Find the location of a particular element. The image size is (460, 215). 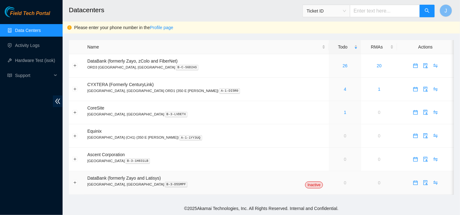

span: exclamation-circle is located at coordinates (69, 28).